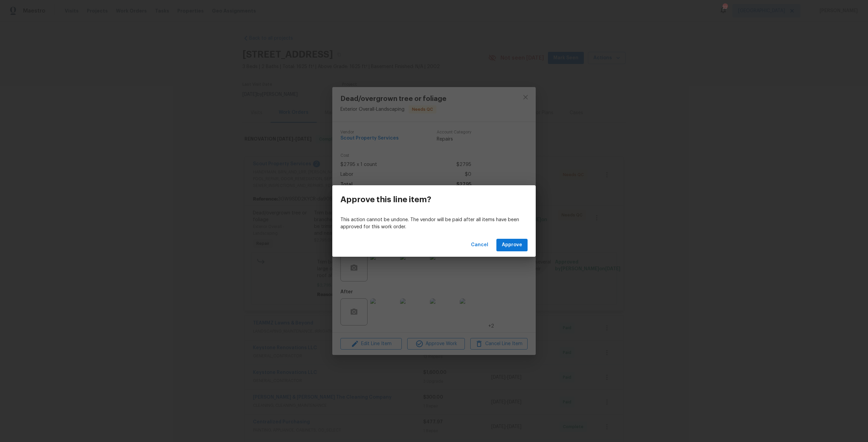 The image size is (868, 442). Describe the element at coordinates (512, 245) in the screenshot. I see `button: Approve` at that location.